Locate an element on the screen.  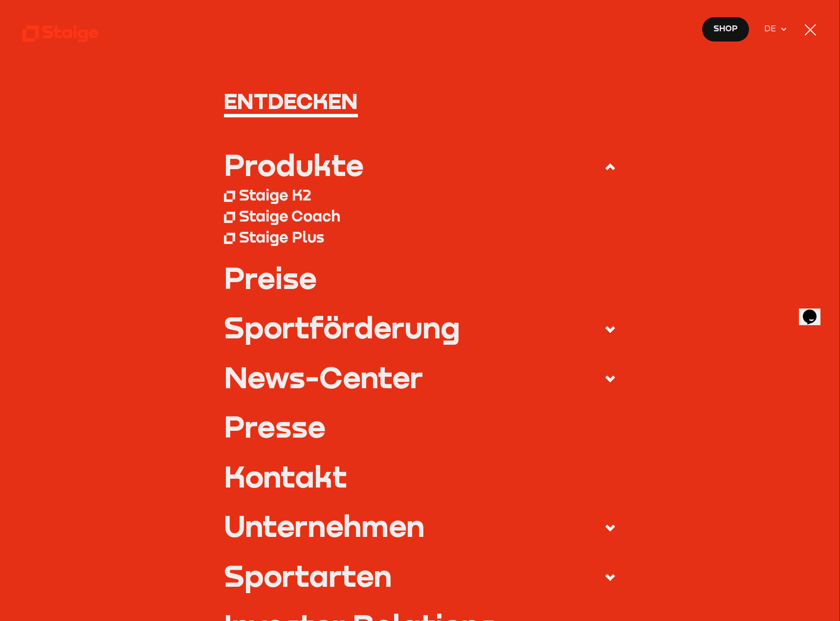
a: Shop is located at coordinates (726, 29).